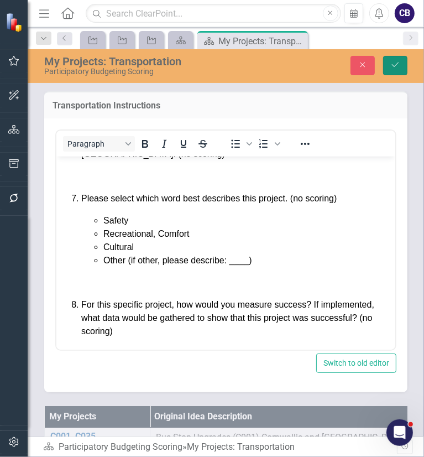  I want to click on span: For this specific project, how would you measure success? If implemented, what data would be gath..., so click(172, 161).